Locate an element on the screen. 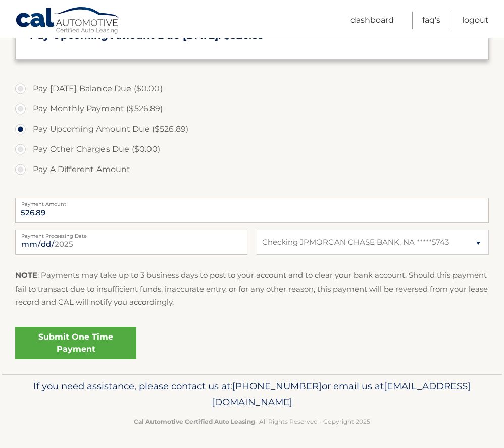  a: Cal Automotive is located at coordinates (68, 21).